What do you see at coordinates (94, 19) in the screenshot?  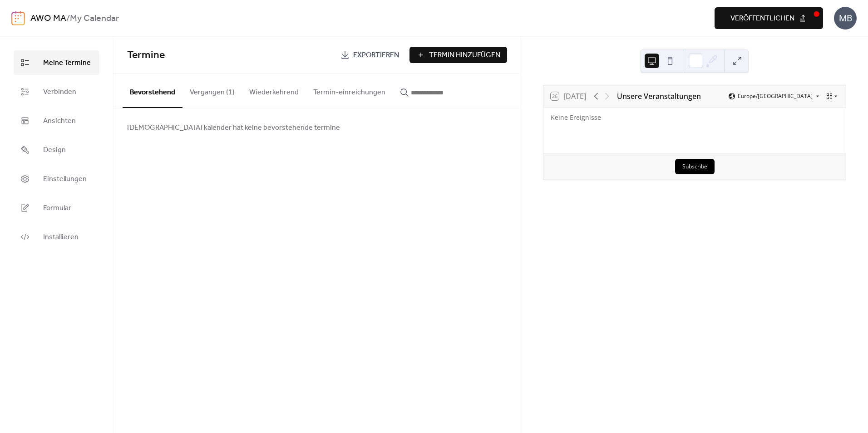 I see `b: My Calendar` at bounding box center [94, 19].